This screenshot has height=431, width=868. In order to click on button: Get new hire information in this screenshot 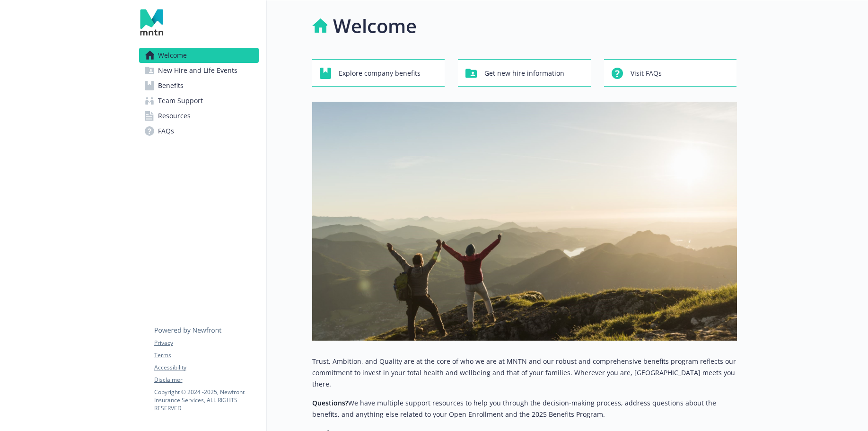, I will do `click(524, 73)`.